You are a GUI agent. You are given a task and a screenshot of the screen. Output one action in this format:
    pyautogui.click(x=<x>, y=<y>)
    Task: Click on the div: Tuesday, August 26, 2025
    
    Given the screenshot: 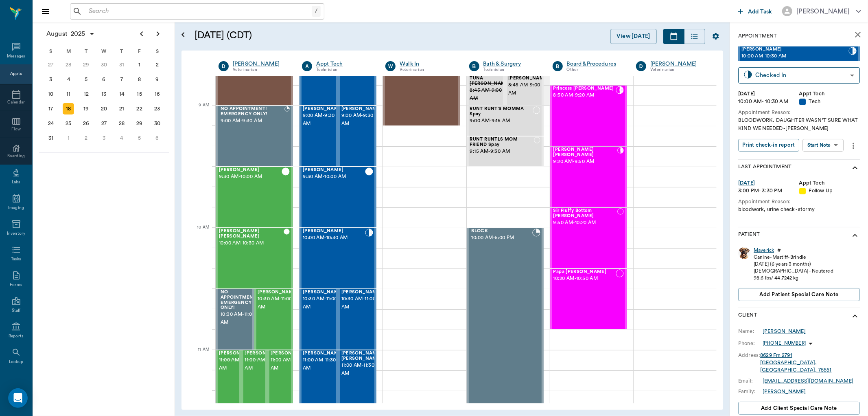 What is the action you would take?
    pyautogui.click(x=86, y=124)
    